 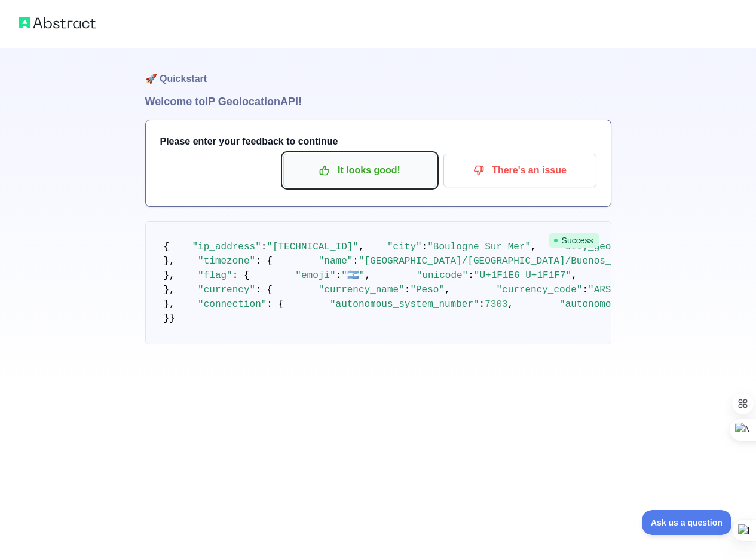 I want to click on span: "autonomous_system_organization", so click(x=651, y=304).